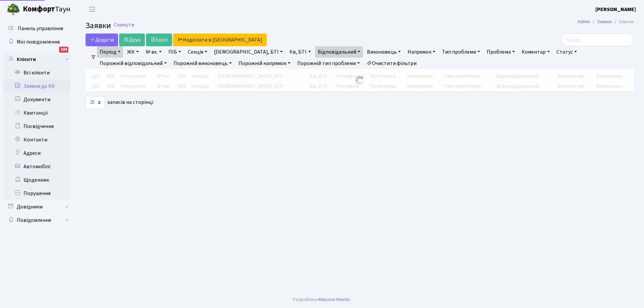 The width and height of the screenshot is (644, 308). I want to click on a: Проблема, so click(500, 52).